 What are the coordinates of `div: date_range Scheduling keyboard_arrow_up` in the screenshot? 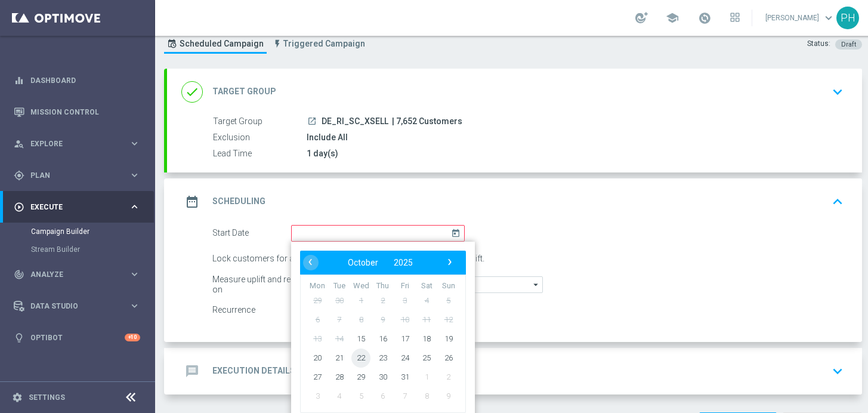 It's located at (514, 202).